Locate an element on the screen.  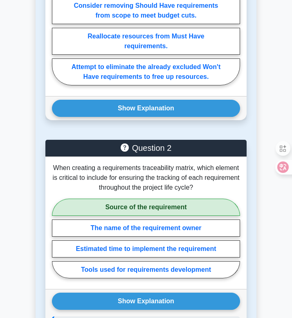
label: Reallocate resources from Must Have requirements. is located at coordinates (146, 41).